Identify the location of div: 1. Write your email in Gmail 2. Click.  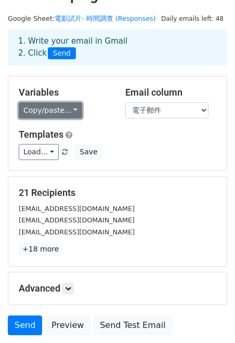
(117, 47).